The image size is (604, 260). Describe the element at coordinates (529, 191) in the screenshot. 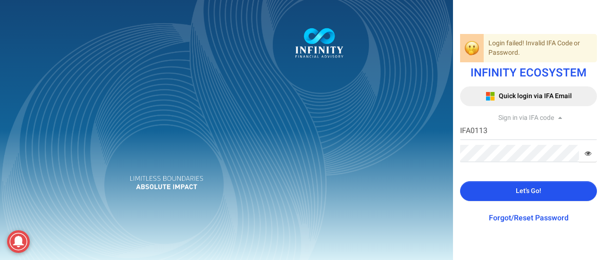

I see `button: Let's Go!` at that location.